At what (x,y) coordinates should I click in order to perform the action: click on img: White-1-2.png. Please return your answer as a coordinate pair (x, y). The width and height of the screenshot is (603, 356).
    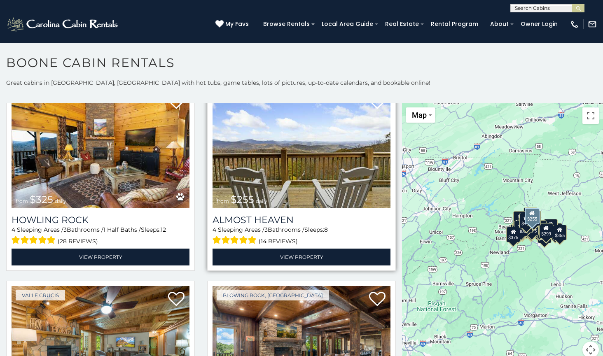
    Looking at the image, I should click on (63, 24).